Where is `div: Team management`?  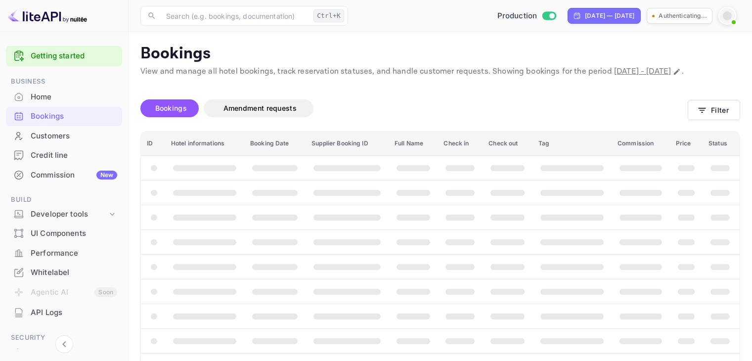 div: Team management is located at coordinates (74, 352).